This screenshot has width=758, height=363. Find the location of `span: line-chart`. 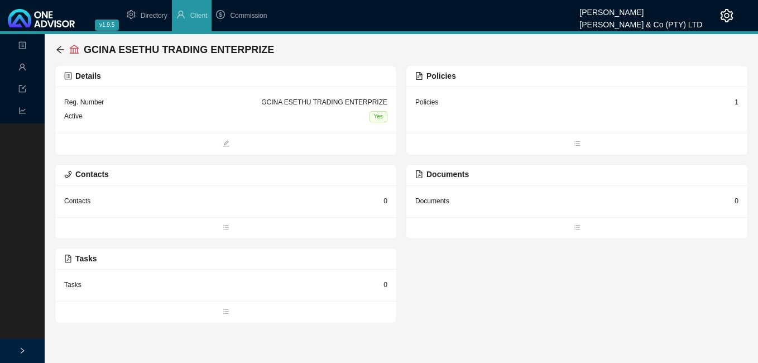

span: line-chart is located at coordinates (22, 112).